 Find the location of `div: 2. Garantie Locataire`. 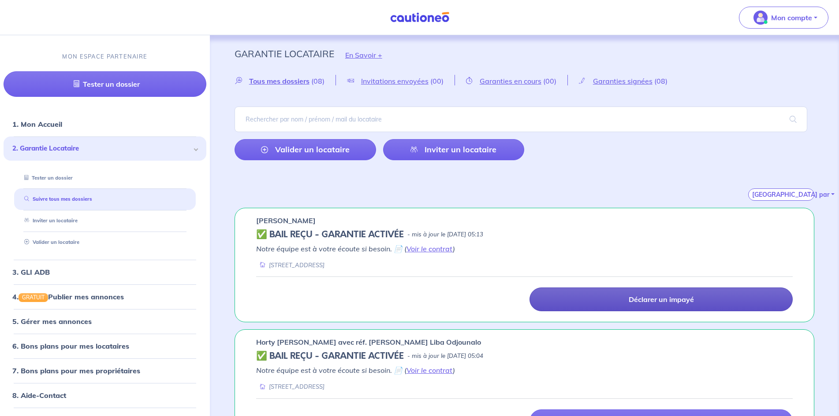

div: 2. Garantie Locataire is located at coordinates (105, 148).